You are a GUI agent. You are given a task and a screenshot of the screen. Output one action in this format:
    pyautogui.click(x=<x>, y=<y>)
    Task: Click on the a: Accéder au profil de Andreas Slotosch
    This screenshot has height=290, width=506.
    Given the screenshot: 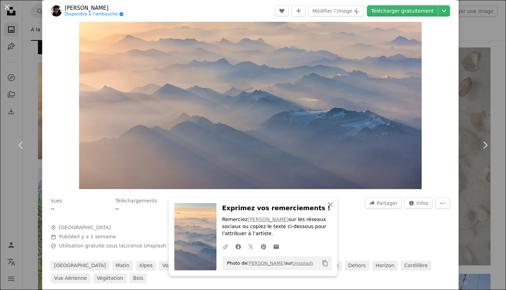 What is the action you would take?
    pyautogui.click(x=56, y=11)
    